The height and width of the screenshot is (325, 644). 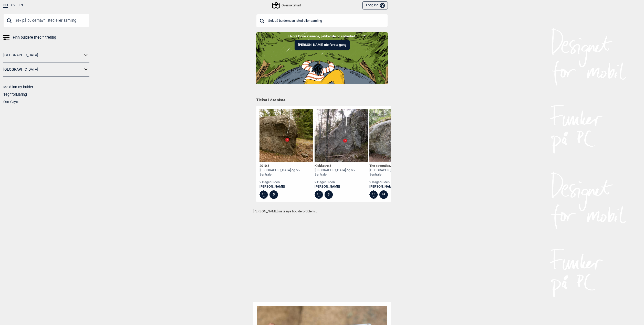 I want to click on button: SV, so click(x=14, y=5).